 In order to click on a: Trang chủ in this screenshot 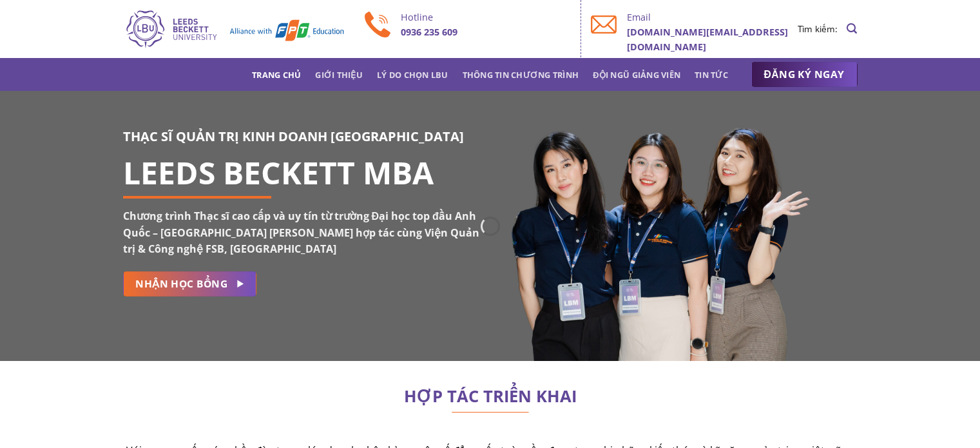, I will do `click(276, 75)`.